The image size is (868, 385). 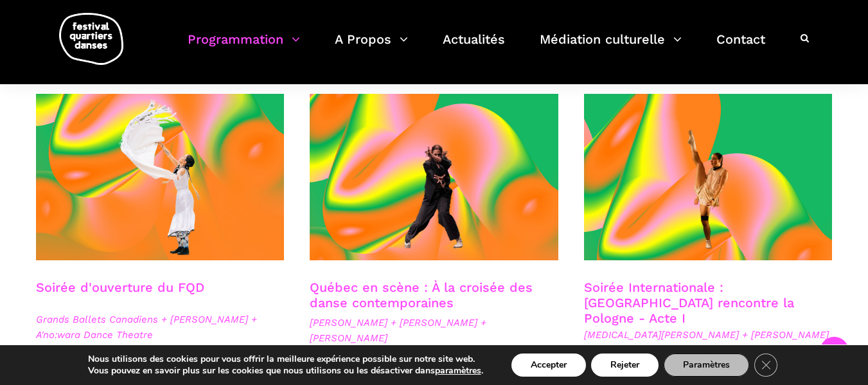 What do you see at coordinates (473, 47) in the screenshot?
I see `a: Actualités` at bounding box center [473, 47].